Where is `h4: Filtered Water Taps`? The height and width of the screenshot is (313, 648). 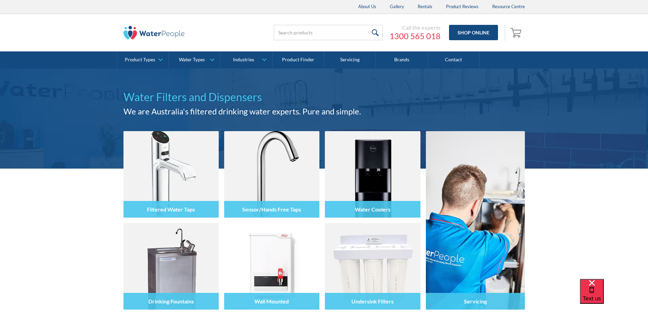
h4: Filtered Water Taps is located at coordinates (171, 209).